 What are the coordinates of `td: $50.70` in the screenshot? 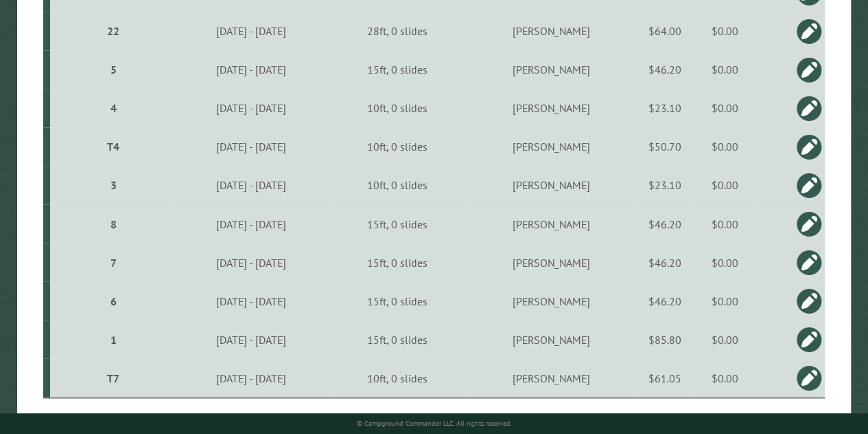 It's located at (665, 146).